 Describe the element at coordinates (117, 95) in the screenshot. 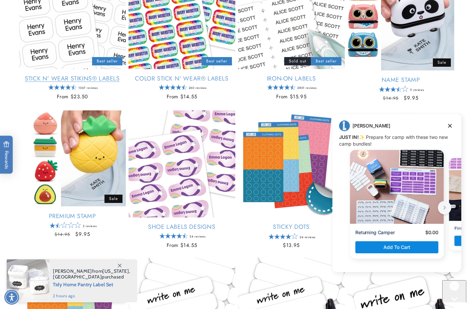

I see `button: next button` at that location.